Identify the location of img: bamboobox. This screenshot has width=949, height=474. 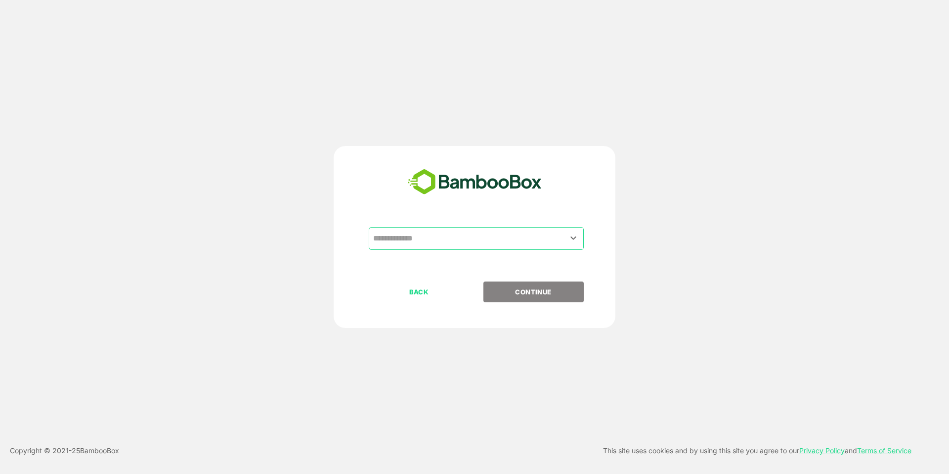
(475, 182).